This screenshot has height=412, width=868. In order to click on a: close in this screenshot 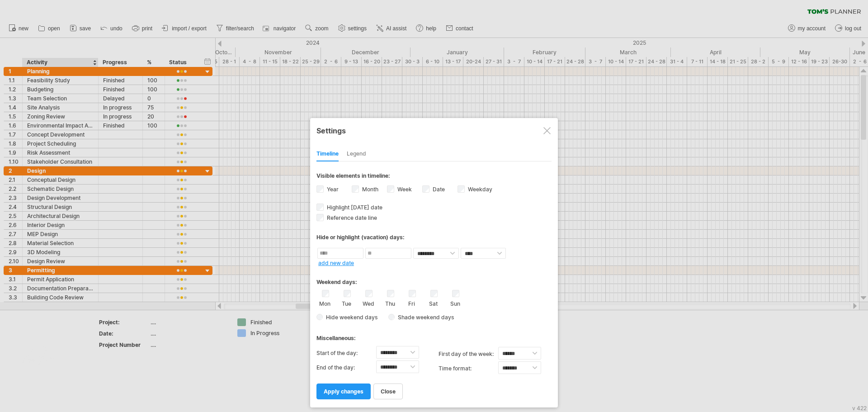, I will do `click(388, 391)`.